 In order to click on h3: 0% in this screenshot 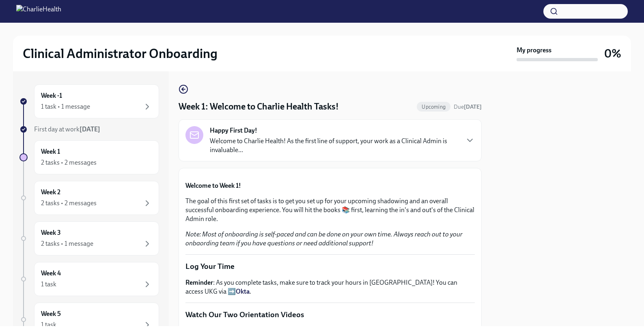, I will do `click(612, 54)`.